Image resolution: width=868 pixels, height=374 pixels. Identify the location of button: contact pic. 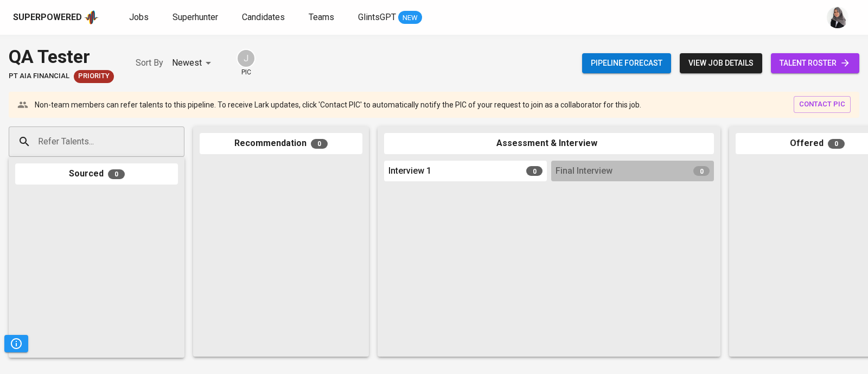
(822, 104).